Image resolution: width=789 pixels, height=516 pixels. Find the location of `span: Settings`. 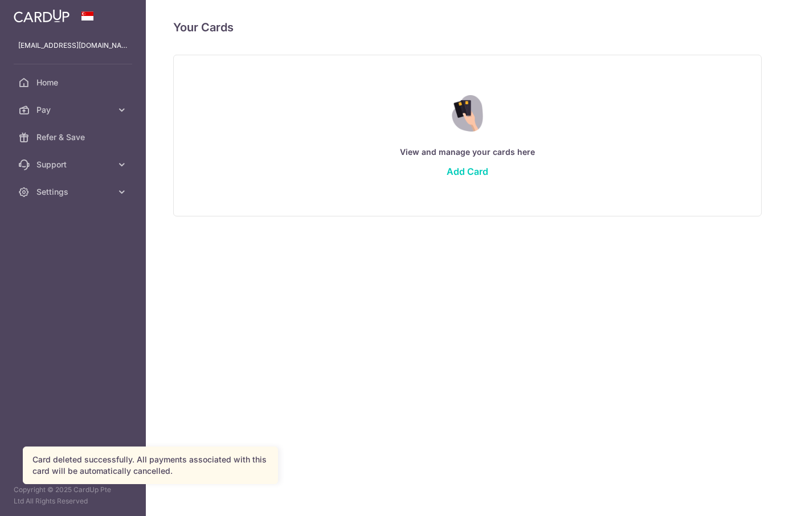

span: Settings is located at coordinates (74, 192).